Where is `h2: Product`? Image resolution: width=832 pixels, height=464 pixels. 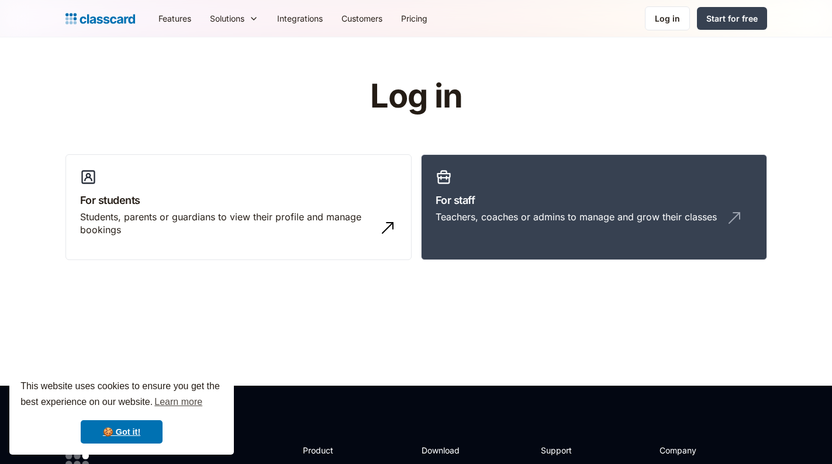 h2: Product is located at coordinates (334, 450).